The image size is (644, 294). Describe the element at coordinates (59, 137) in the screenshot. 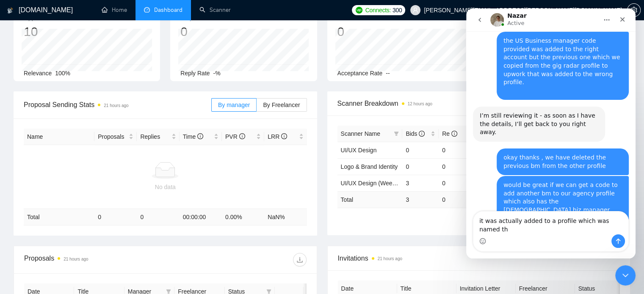

I see `th: Name` at that location.